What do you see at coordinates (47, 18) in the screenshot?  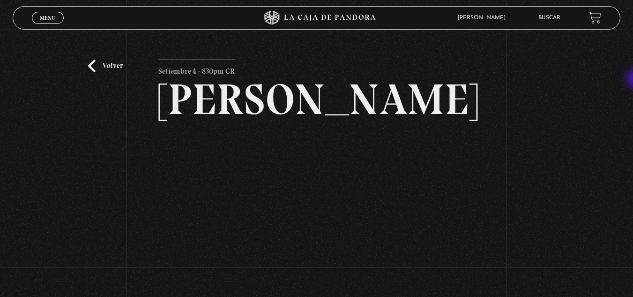 I see `span: Menu` at bounding box center [47, 18].